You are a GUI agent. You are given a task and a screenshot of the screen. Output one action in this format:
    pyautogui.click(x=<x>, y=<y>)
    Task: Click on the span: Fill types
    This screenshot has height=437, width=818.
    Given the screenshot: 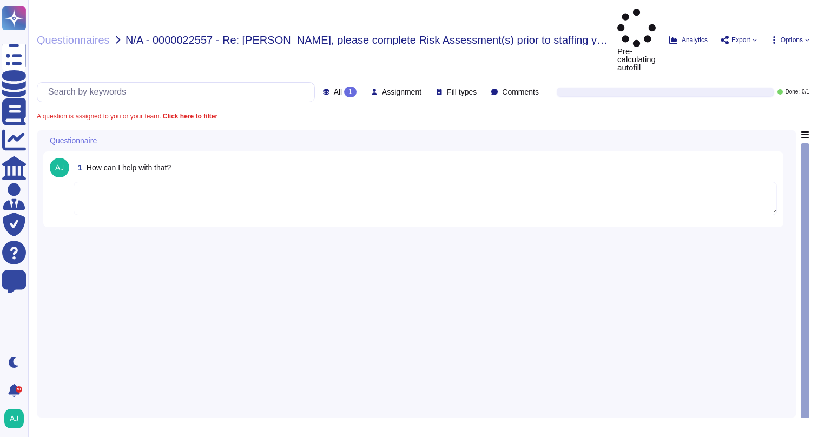 What is the action you would take?
    pyautogui.click(x=462, y=92)
    